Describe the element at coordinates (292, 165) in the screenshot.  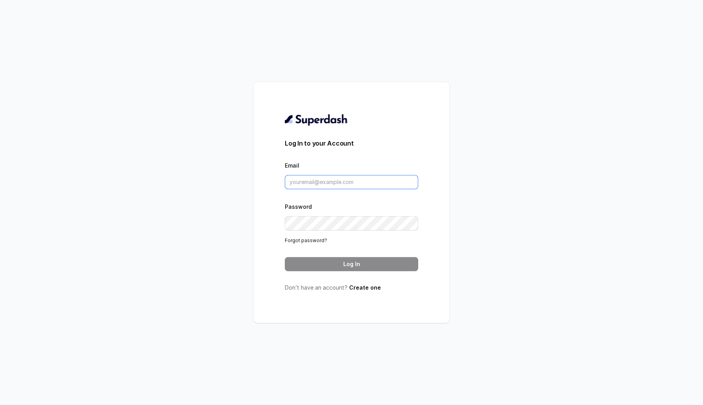
I see `label: Email` at that location.